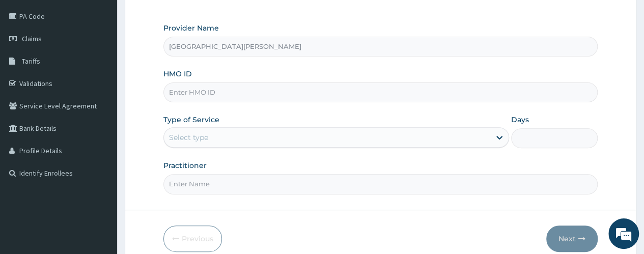 The image size is (644, 254). What do you see at coordinates (193, 239) in the screenshot?
I see `button: Previous` at bounding box center [193, 239].